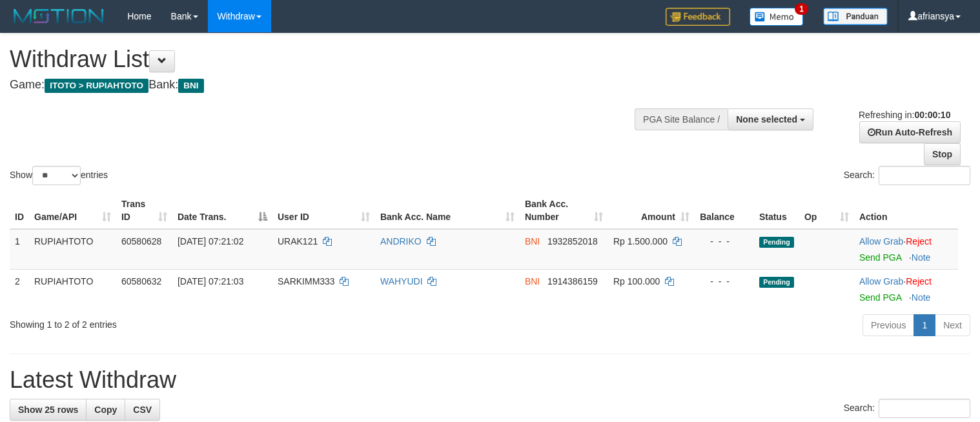 The height and width of the screenshot is (422, 980). I want to click on img: Feedback.jpg, so click(698, 17).